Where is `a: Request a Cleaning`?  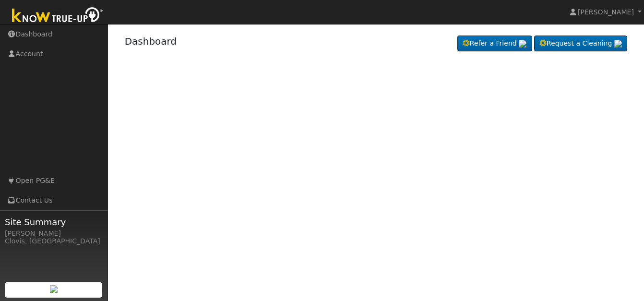
a: Request a Cleaning is located at coordinates (581, 43).